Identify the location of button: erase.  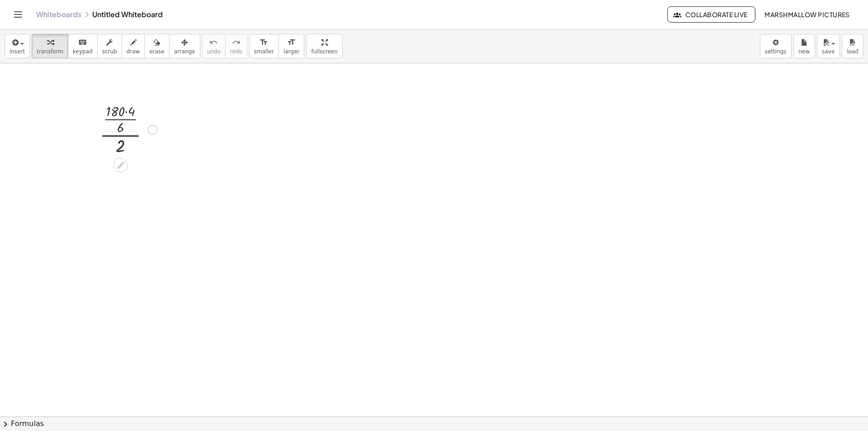
(156, 46).